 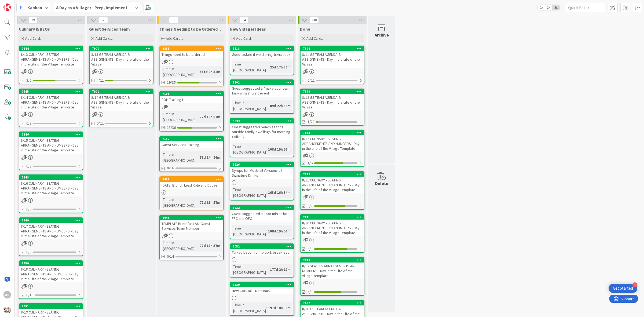 What do you see at coordinates (51, 65) in the screenshot?
I see `a: 78448/13 CULINARY - SEATING ARRANGEMENTS AND NUMBERS - Day in the Life of the Village Template3/6` at bounding box center [51, 65].